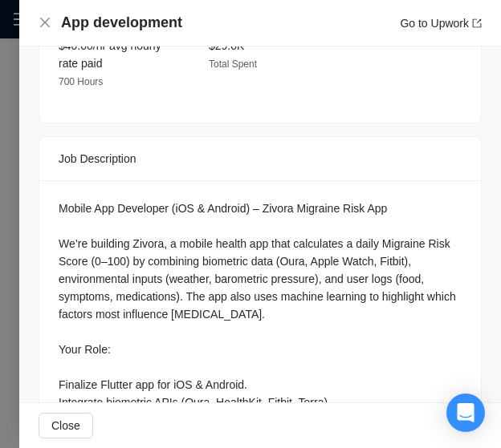 The height and width of the screenshot is (448, 501). What do you see at coordinates (465, 413) in the screenshot?
I see `div: Open Intercom Messenger` at bounding box center [465, 413].